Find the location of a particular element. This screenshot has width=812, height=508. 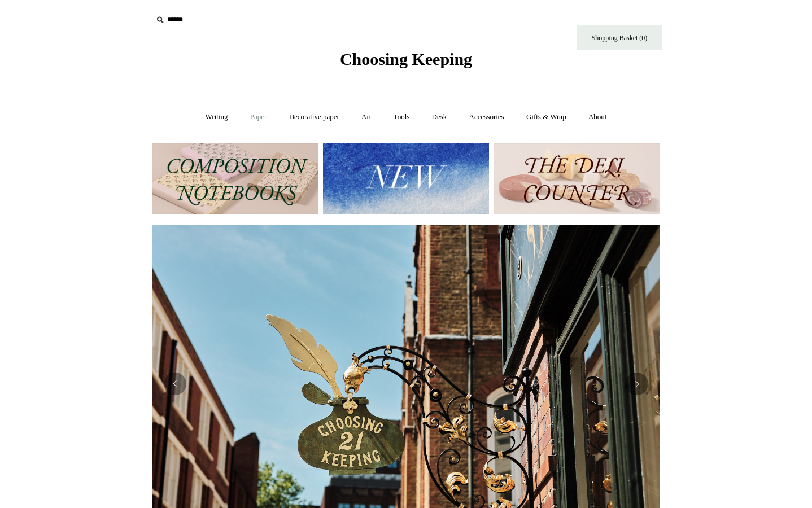

img: 202302 Composition ledgers.jpg__PID:69722ee6-fa44-49dd-a067-31375e5d54ec is located at coordinates (235, 178).